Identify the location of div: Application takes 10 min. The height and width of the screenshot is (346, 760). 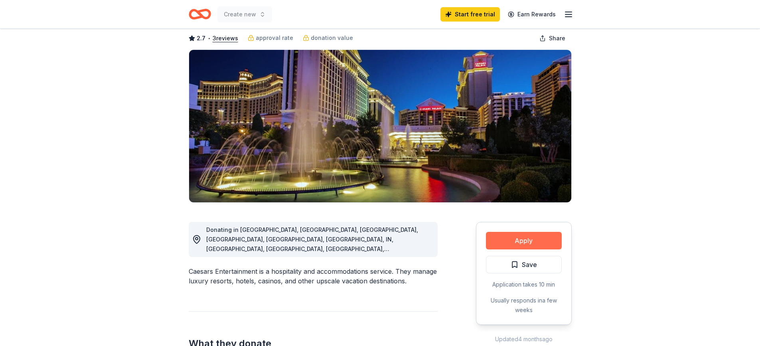
(524, 284).